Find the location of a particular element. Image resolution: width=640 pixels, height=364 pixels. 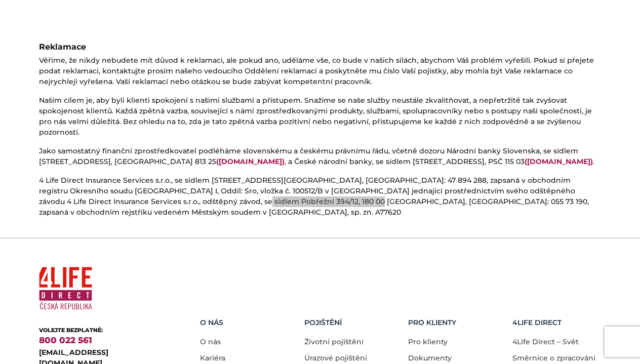

h5: 4LIFE DIRECT is located at coordinates (561, 323).